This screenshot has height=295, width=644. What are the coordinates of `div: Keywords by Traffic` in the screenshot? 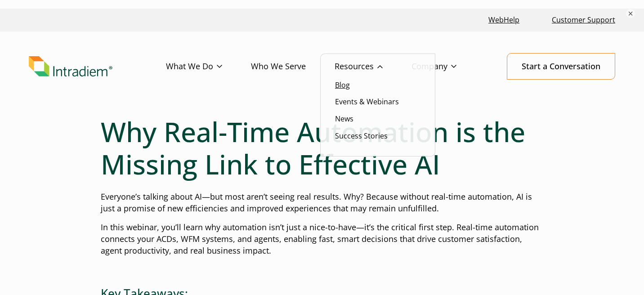 It's located at (126, 56).